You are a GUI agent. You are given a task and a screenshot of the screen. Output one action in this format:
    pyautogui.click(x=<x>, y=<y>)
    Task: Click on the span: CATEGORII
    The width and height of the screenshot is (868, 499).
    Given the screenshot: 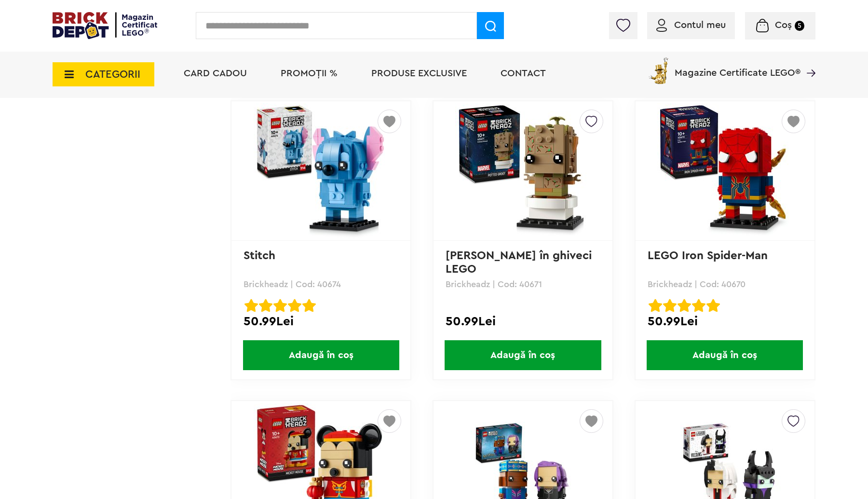 What is the action you would take?
    pyautogui.click(x=113, y=74)
    